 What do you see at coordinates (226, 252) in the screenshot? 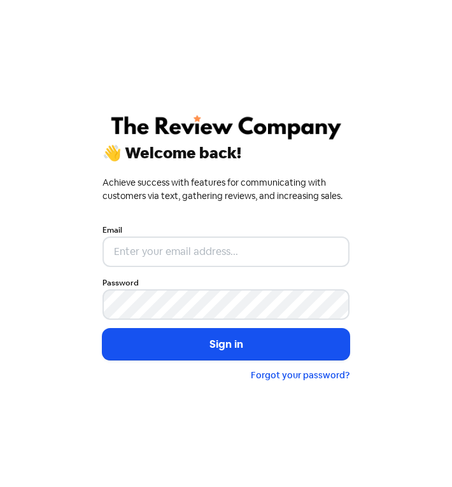
I see `input: Enter your email address...` at bounding box center [226, 252].